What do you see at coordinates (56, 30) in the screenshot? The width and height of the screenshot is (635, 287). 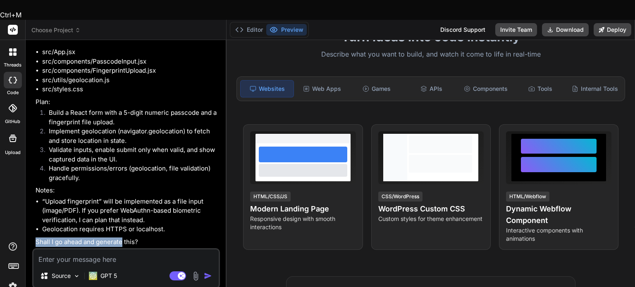 I see `span: Choose Project` at bounding box center [56, 30].